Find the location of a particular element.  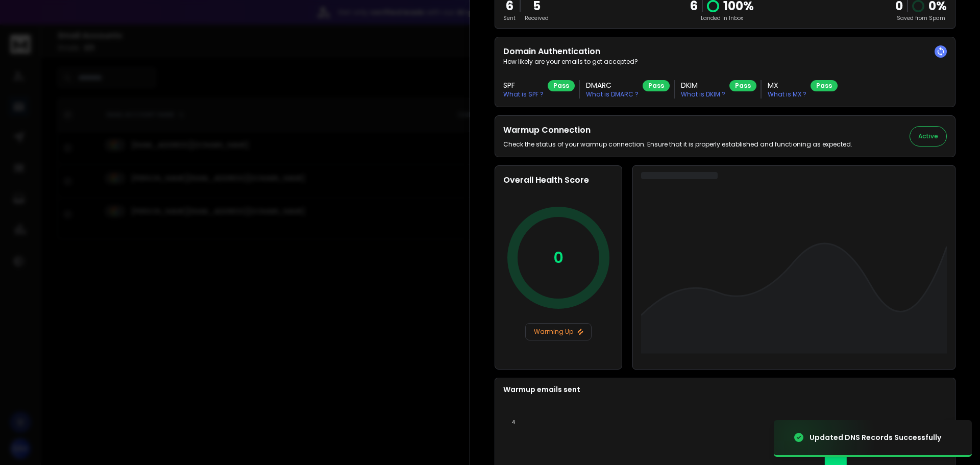

h2: Warmup Connection is located at coordinates (678, 130).